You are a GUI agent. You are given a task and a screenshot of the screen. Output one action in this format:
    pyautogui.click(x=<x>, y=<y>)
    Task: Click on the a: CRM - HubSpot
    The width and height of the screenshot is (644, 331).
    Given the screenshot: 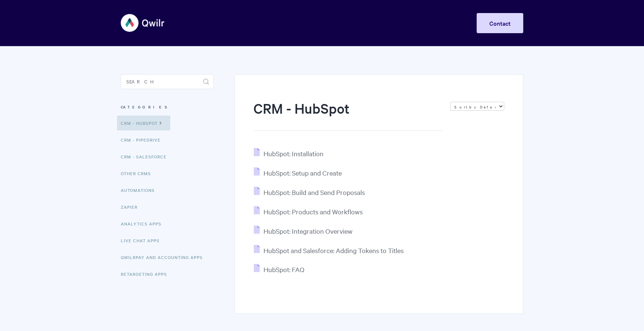 What is the action you would take?
    pyautogui.click(x=143, y=123)
    